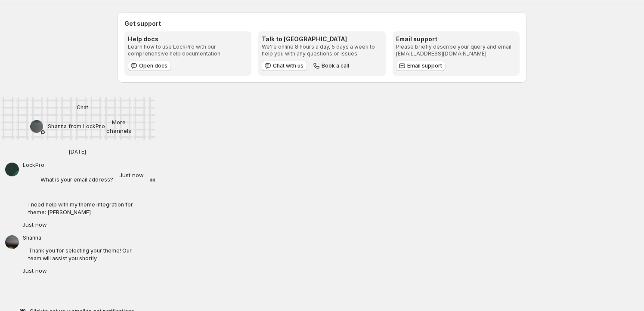 This screenshot has height=311, width=644. What do you see at coordinates (332, 66) in the screenshot?
I see `button: Book a call` at bounding box center [332, 66].